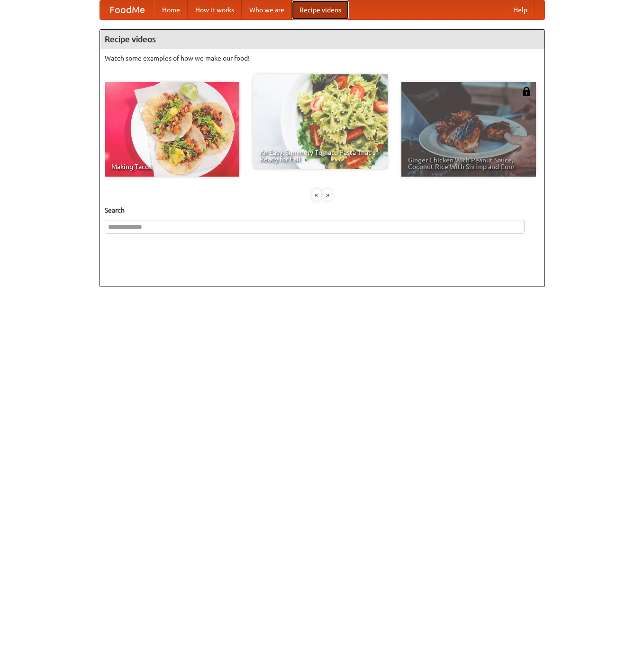 Image resolution: width=644 pixels, height=670 pixels. I want to click on a: Who we are, so click(267, 10).